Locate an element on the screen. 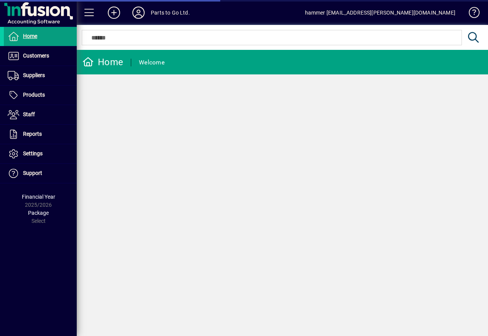  a: Suppliers is located at coordinates (40, 76).